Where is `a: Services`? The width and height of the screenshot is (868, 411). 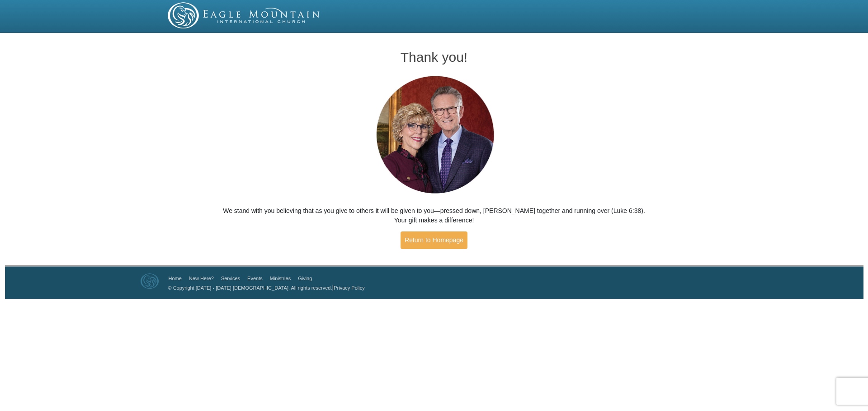
a: Services is located at coordinates (230, 279).